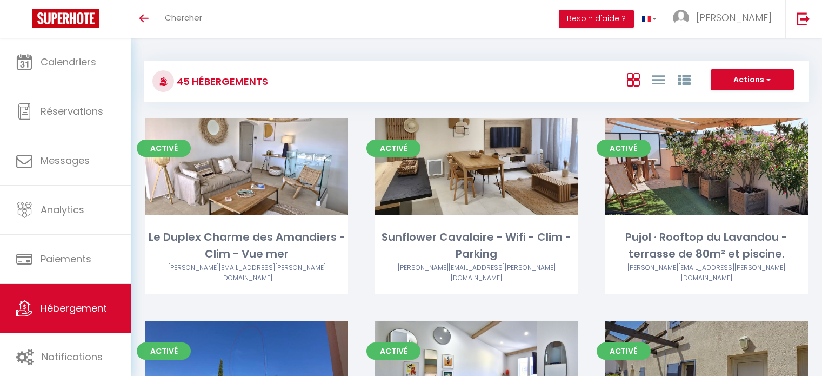 The image size is (822, 376). What do you see at coordinates (476, 245) in the screenshot?
I see `div: Sunflower Cavalaire - Wifi - Clim - Parking` at bounding box center [476, 245].